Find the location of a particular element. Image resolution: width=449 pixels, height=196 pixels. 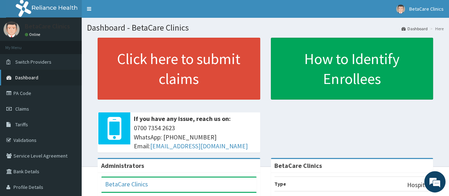

a: Click here to submit claims is located at coordinates (179, 69).